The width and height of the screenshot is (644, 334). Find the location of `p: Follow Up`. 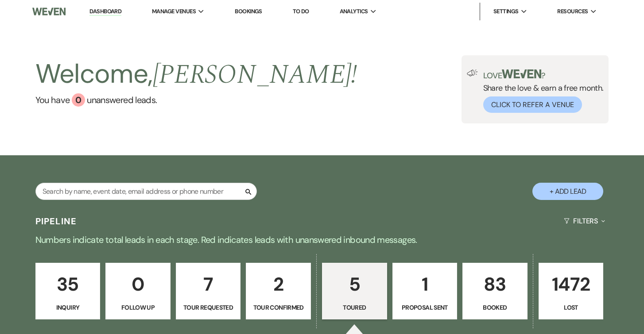

p: Follow Up is located at coordinates (138, 307).